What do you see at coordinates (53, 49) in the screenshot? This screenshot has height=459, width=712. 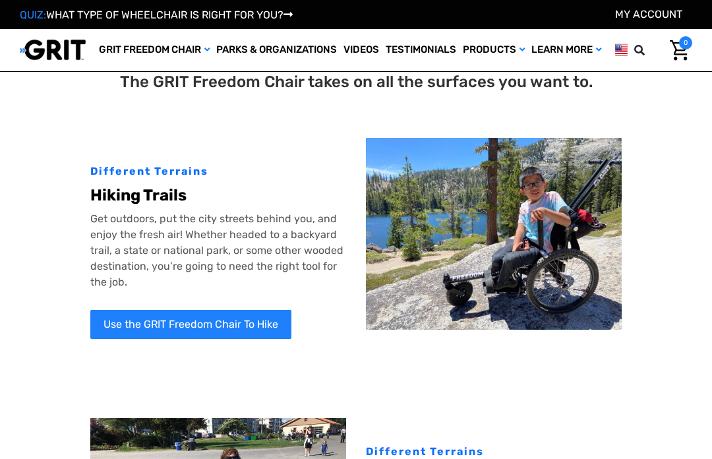 I see `img: GRIT All-Terrain Wheelchair and Mobility Equipment` at bounding box center [53, 49].